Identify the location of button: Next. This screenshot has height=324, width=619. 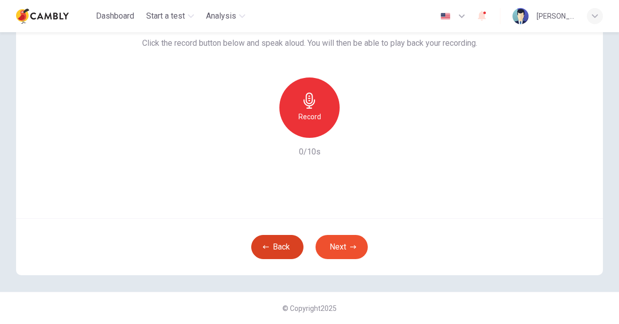
(342, 247).